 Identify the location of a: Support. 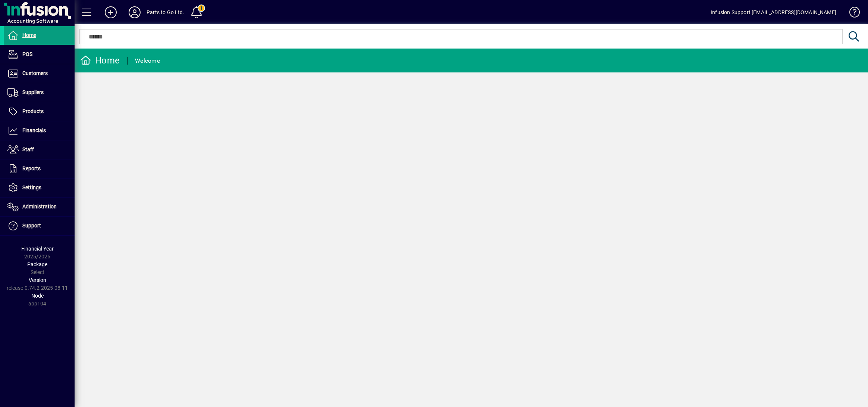
(39, 226).